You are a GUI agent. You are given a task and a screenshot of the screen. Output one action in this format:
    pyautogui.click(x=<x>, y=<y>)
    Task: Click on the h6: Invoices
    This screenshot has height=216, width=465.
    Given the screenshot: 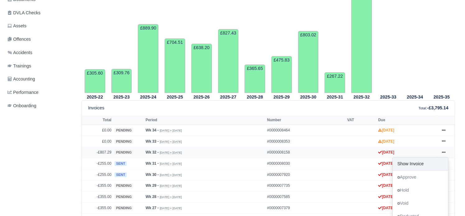 What is the action you would take?
    pyautogui.click(x=96, y=108)
    